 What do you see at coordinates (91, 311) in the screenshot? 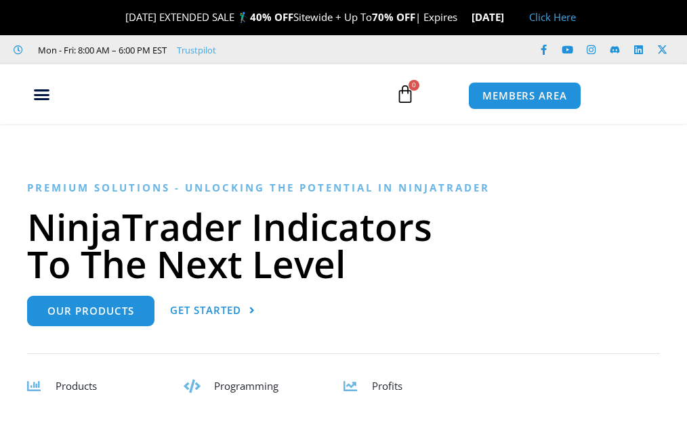
I see `a: Our Products` at bounding box center [91, 311].